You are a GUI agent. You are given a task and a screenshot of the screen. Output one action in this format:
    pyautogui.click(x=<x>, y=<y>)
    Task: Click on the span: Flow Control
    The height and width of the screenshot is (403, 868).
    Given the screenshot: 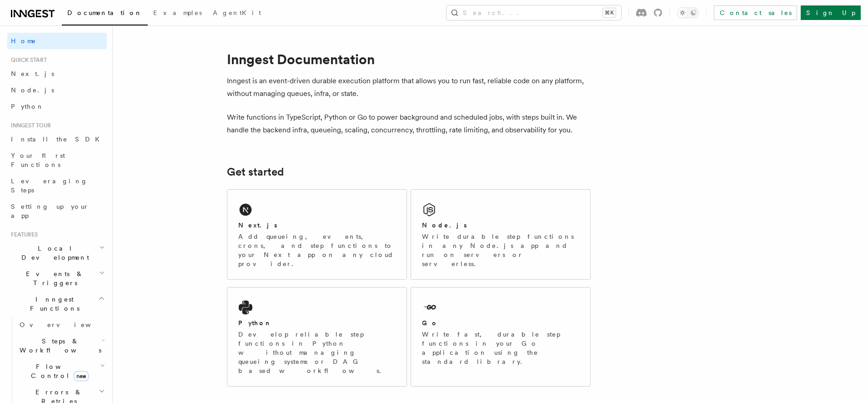 What is the action you would take?
    pyautogui.click(x=58, y=371)
    